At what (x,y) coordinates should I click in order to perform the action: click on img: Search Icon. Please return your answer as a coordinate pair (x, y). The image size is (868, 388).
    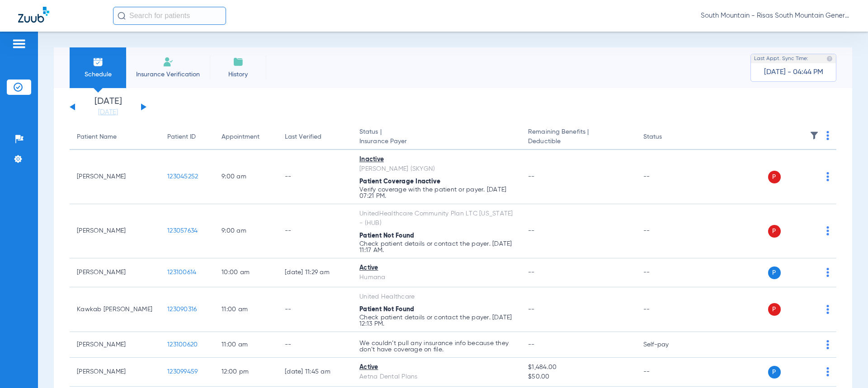
    Looking at the image, I should click on (121, 16).